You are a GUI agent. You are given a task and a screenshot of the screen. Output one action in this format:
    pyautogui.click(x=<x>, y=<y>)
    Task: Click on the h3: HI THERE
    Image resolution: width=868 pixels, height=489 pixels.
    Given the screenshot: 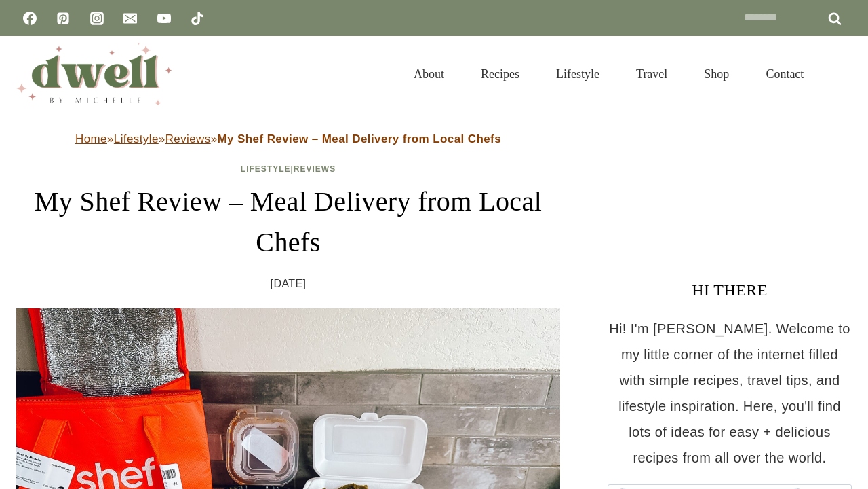 What is the action you would take?
    pyautogui.click(x=730, y=290)
    